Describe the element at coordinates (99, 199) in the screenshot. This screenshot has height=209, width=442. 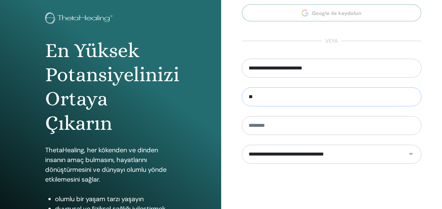
I see `font: olumlu bir yaşam tarzı yaşayın` at that location.